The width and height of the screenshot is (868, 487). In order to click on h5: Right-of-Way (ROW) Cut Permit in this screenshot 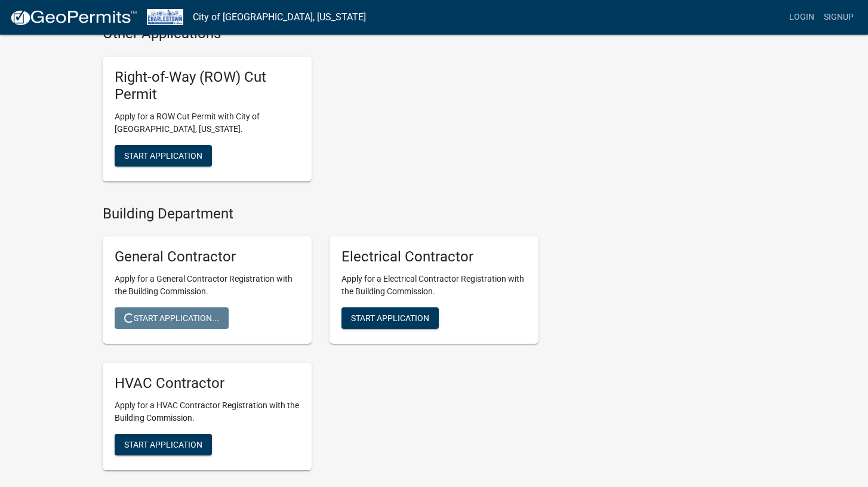, I will do `click(207, 86)`.